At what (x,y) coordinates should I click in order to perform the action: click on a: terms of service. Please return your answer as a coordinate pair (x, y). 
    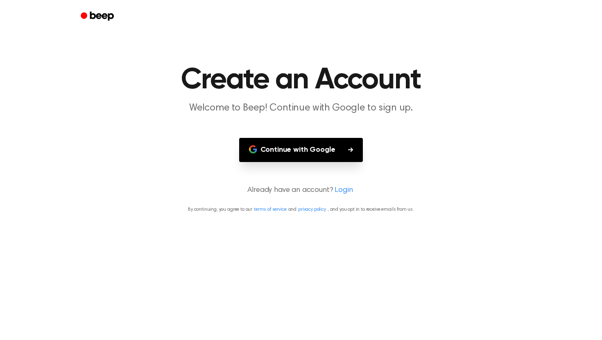
    Looking at the image, I should click on (270, 210).